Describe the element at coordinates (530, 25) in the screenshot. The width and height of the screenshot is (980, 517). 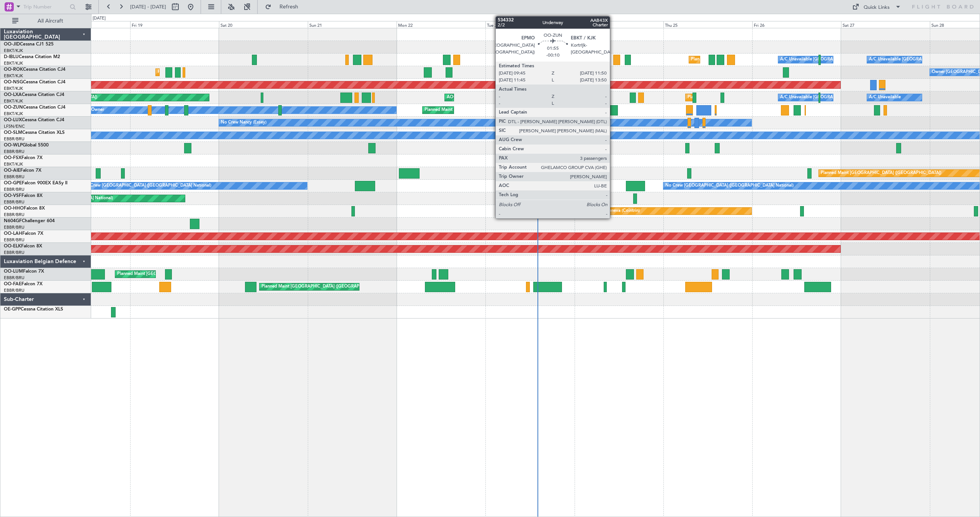
I see `div: Tue 23` at that location.